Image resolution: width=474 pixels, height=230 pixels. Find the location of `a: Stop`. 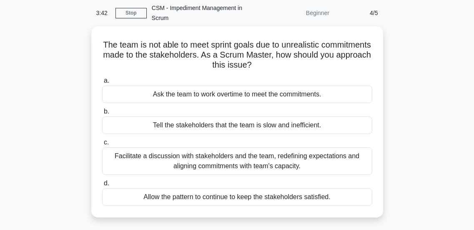

a: Stop is located at coordinates (131, 13).